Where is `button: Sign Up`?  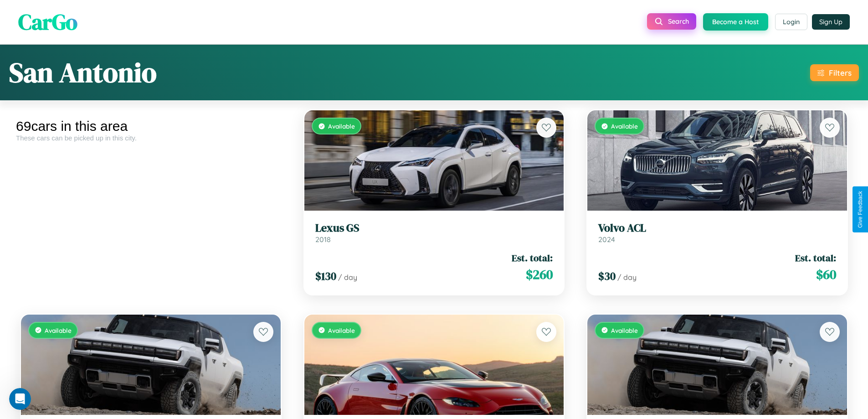 button: Sign Up is located at coordinates (831, 22).